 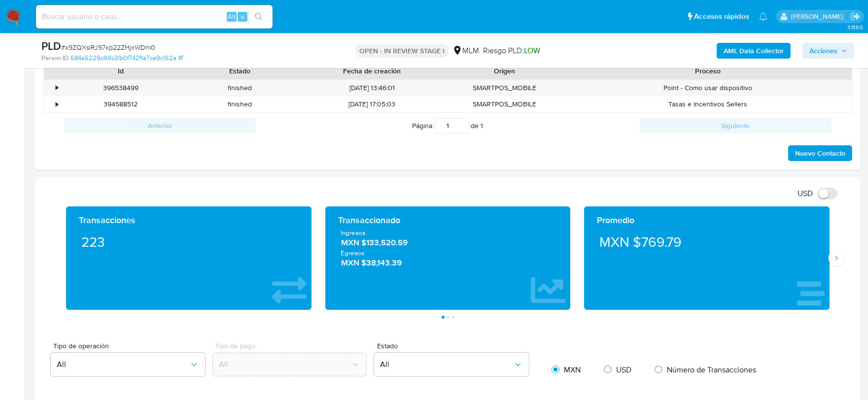 What do you see at coordinates (258, 17) in the screenshot?
I see `button: search-icon` at bounding box center [258, 17].